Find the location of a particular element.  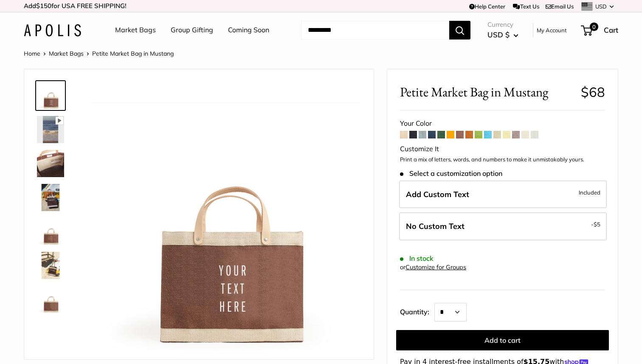

span: USD is located at coordinates (601, 6).